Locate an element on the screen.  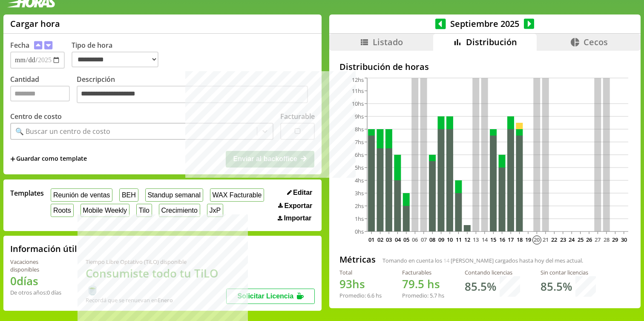
span: 93 is located at coordinates (346, 284).